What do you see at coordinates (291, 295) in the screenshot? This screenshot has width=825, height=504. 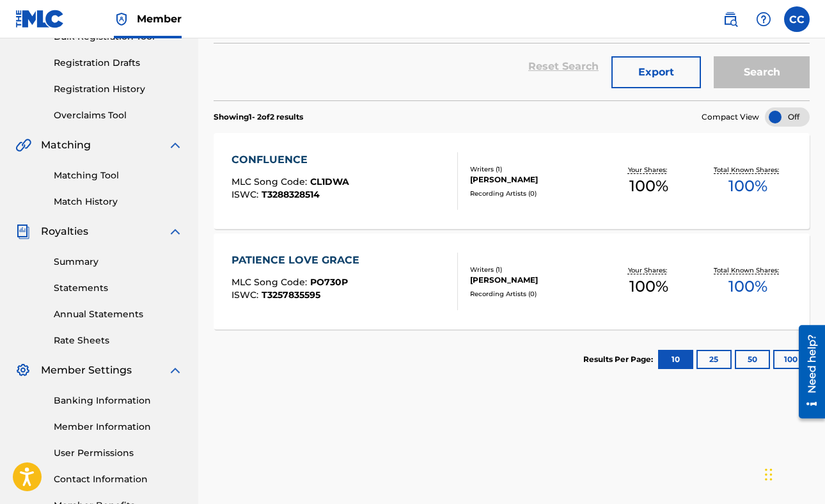 I see `span: T3257835595` at bounding box center [291, 295].